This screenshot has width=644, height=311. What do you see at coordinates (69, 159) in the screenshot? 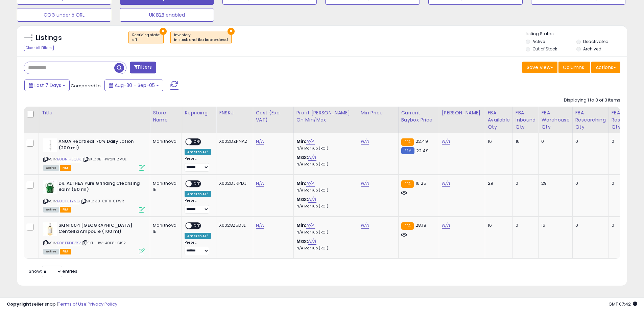
I see `a: B0DN1H5Q33` at bounding box center [69, 159].